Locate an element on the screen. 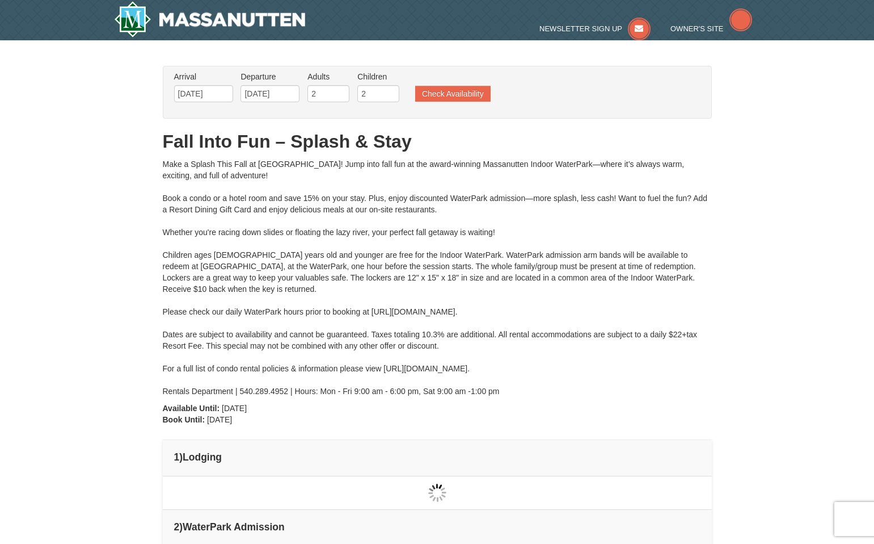  button: Check Availability is located at coordinates (453, 94).